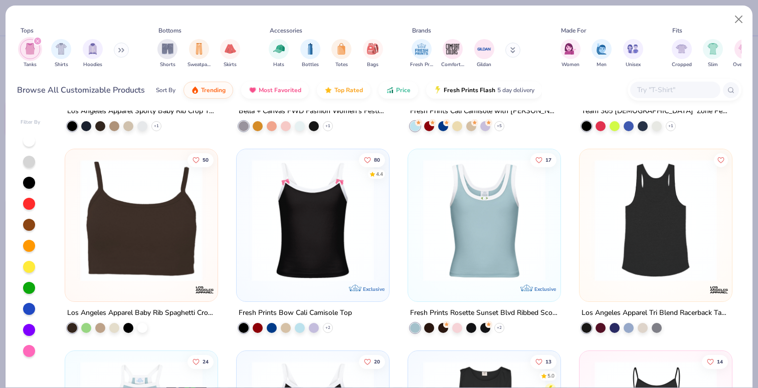  What do you see at coordinates (280, 90) in the screenshot?
I see `span: Most Favorited` at bounding box center [280, 90].